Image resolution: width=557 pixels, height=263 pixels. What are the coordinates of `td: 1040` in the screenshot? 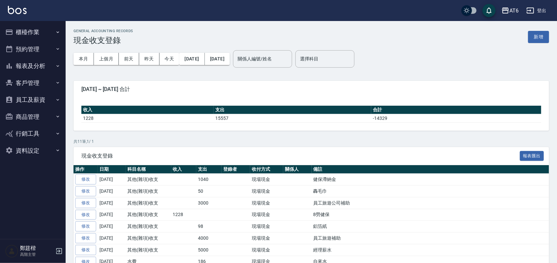 It's located at (209, 180).